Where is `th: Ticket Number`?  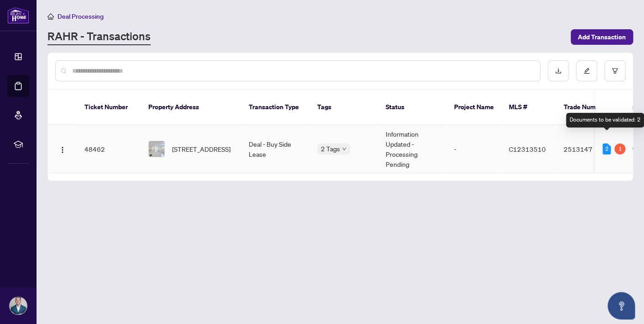 th: Ticket Number is located at coordinates (109, 107).